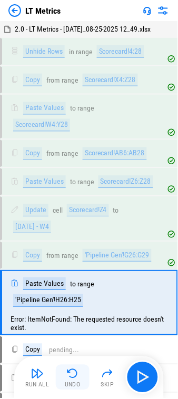  What do you see at coordinates (57, 210) in the screenshot?
I see `div: cell` at bounding box center [57, 210].